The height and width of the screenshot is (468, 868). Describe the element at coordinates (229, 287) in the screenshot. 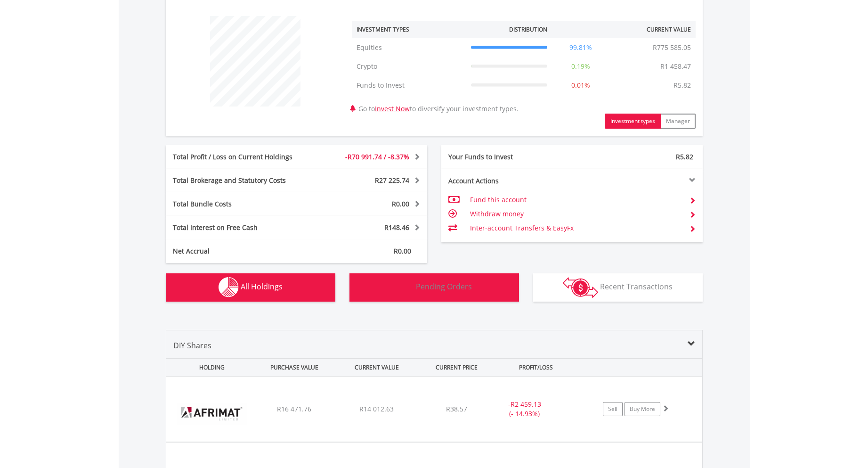

I see `img: holdings-wht.png` at that location.